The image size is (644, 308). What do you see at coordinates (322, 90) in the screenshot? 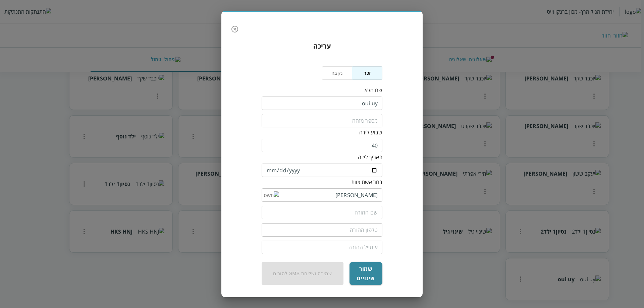
I see `div: שם מלא` at bounding box center [322, 90].